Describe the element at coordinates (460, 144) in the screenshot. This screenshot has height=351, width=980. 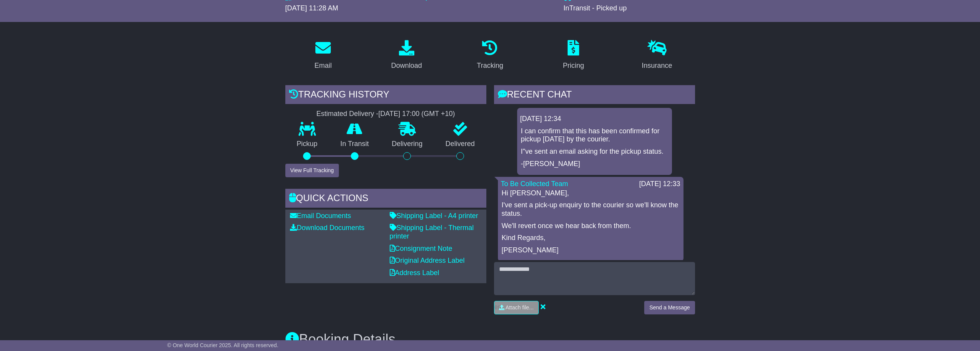
I see `p: Delivered` at that location.